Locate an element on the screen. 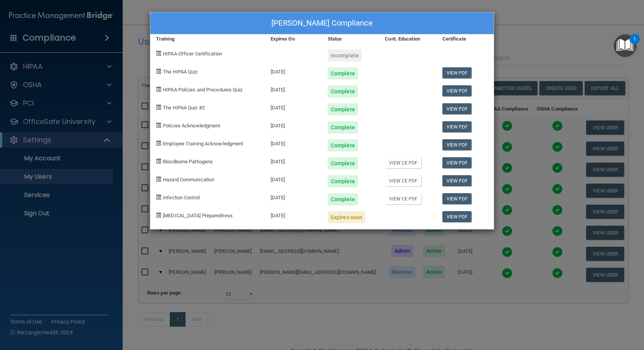 The width and height of the screenshot is (644, 350). span: Hazard Communication is located at coordinates (188, 179).